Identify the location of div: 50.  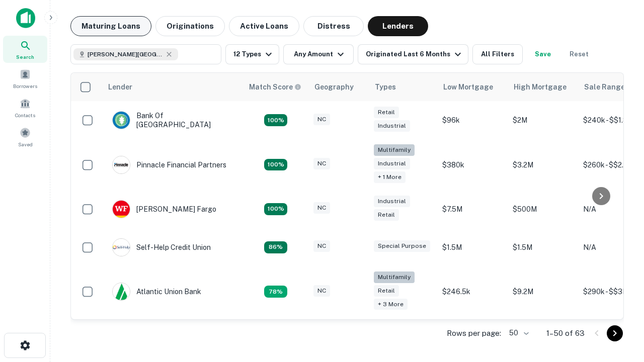
(518, 333).